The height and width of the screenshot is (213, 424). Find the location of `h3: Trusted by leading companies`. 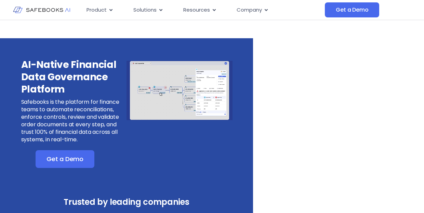

h3: Trusted by leading companies is located at coordinates (127, 203).